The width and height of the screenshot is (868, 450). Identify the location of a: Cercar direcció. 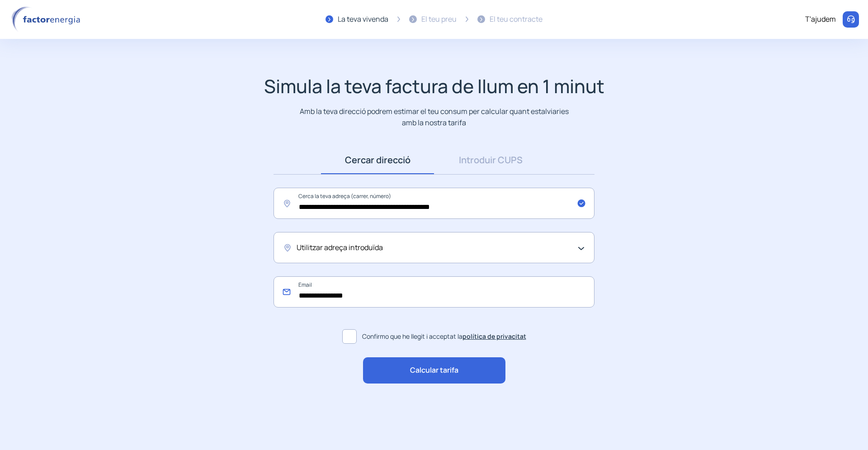
(377, 160).